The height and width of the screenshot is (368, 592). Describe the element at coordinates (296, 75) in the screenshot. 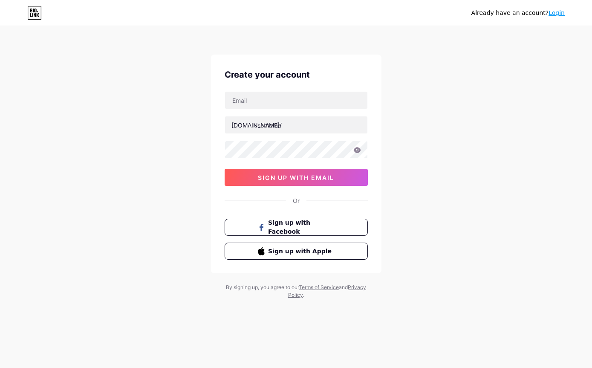

I see `div: Create your account` at that location.